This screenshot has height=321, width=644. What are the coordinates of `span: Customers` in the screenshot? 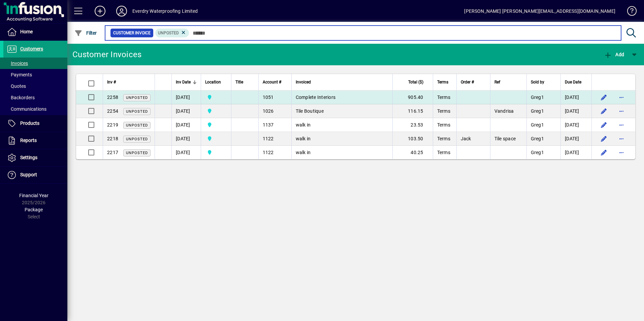 It's located at (31, 49).